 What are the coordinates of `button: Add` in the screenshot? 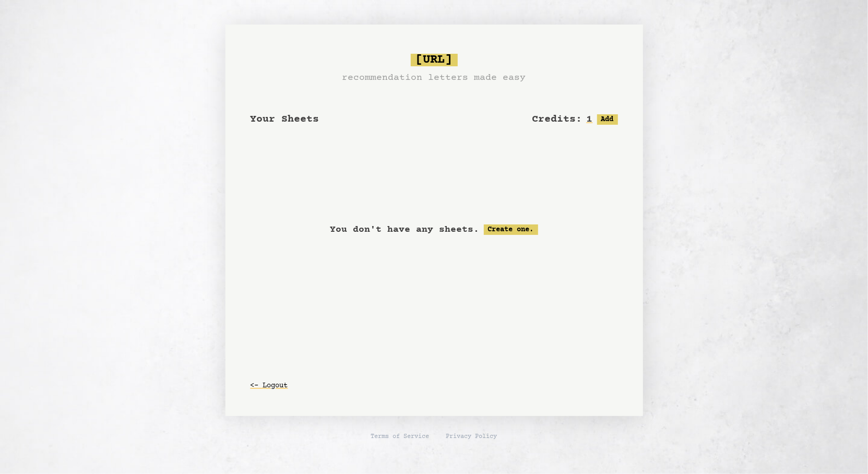 It's located at (608, 120).